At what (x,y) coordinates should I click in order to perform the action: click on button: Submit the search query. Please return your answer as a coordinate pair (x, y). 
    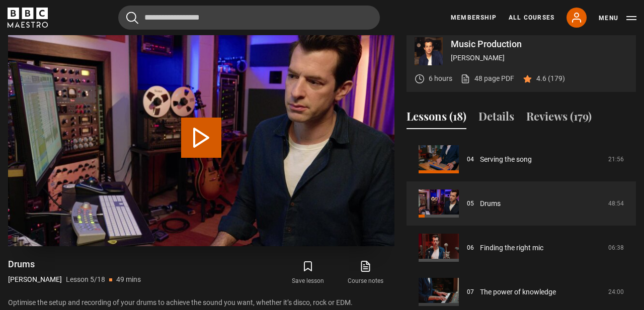
    Looking at the image, I should click on (132, 18).